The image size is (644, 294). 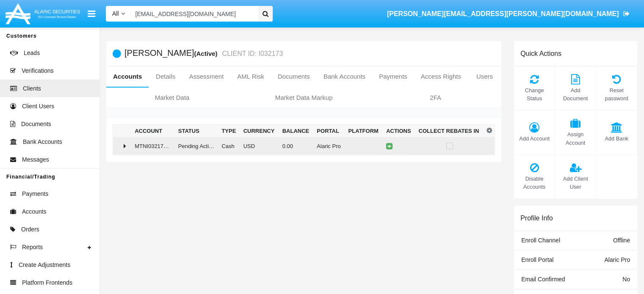 What do you see at coordinates (534, 183) in the screenshot?
I see `span: Disable Accounts` at bounding box center [534, 183].